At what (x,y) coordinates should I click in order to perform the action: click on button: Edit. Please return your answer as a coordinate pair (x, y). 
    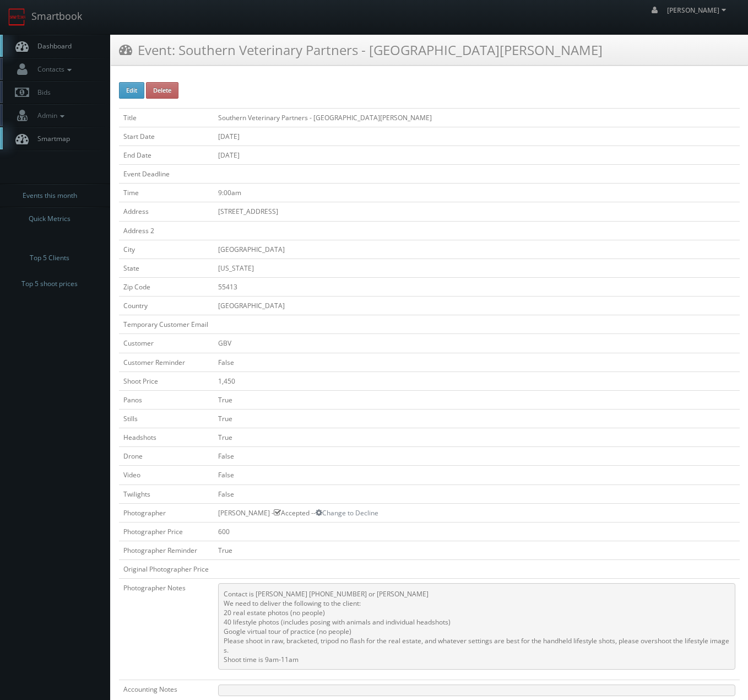
    Looking at the image, I should click on (132, 90).